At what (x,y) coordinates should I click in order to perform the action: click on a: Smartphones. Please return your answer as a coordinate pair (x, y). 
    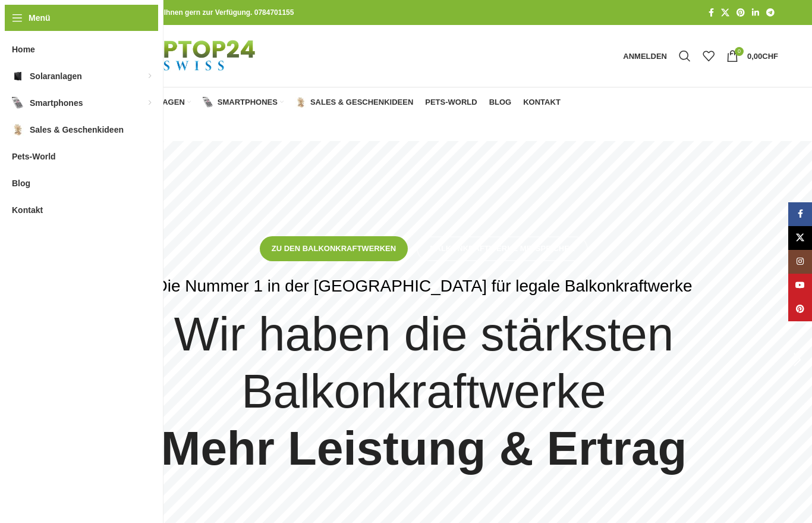
    Looking at the image, I should click on (243, 102).